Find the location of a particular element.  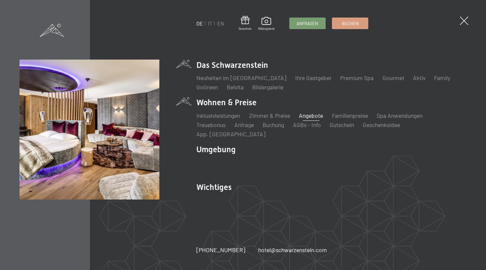

a: Inklusivleistungen is located at coordinates (218, 115).